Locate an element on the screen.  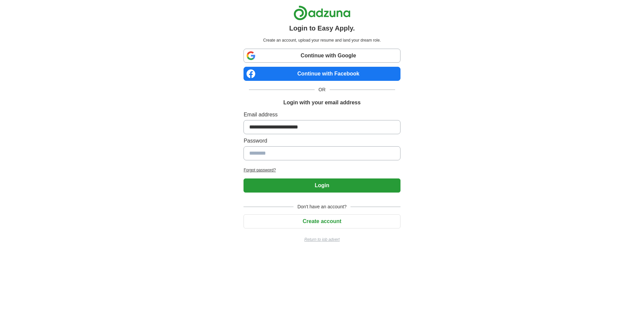
h2: Forgot password? is located at coordinates (322, 170).